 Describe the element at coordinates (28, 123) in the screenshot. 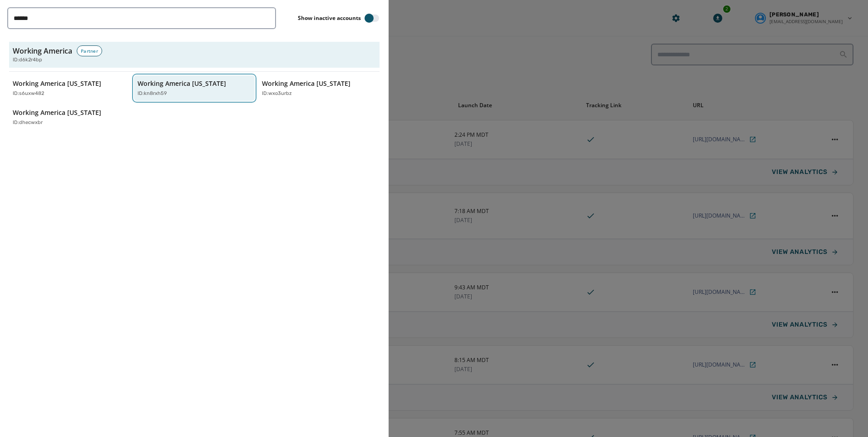

I see `p: ID: dhecwxbr` at that location.